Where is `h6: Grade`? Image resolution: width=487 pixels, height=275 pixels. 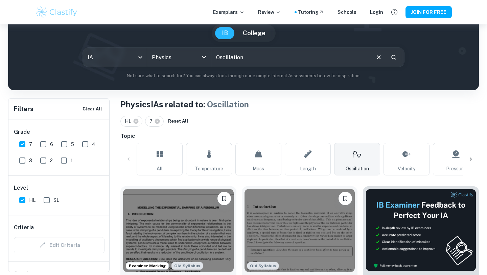
h6: Grade is located at coordinates (59, 132).